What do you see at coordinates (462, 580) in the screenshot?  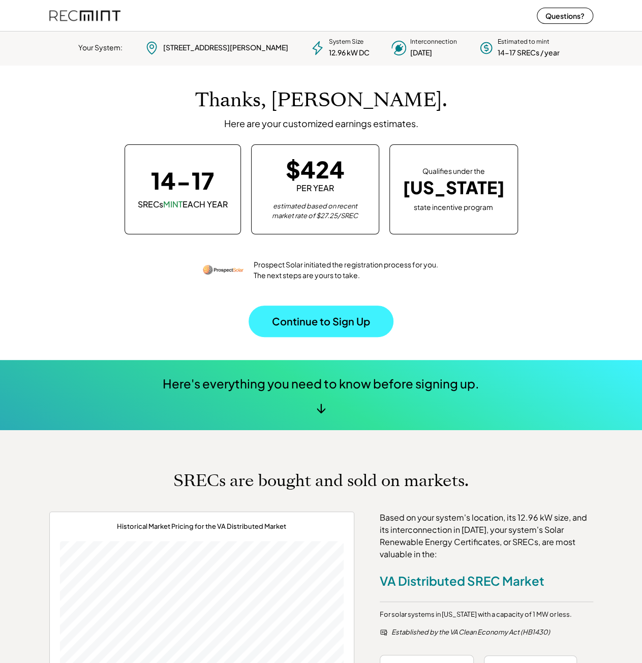 I see `div: VA Distributed SREC Market` at bounding box center [462, 580].